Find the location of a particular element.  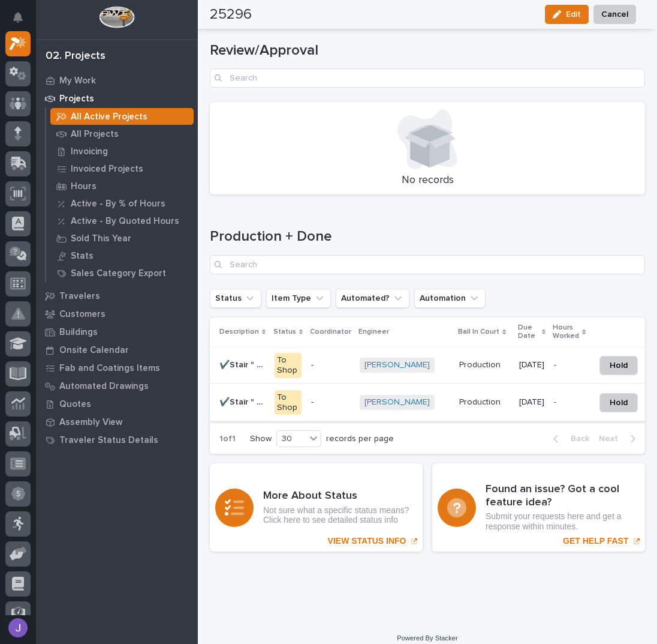

p: Hours is located at coordinates (84, 187).